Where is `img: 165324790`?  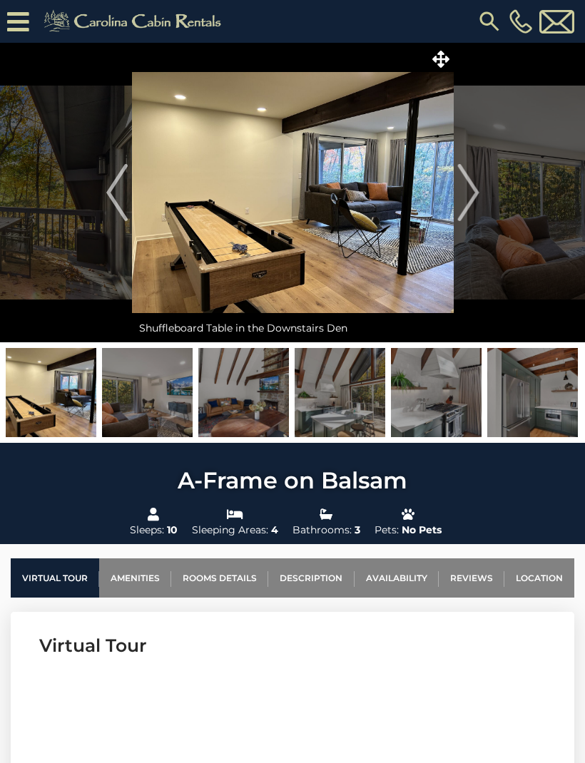
img: 165324790 is located at coordinates (436, 392).